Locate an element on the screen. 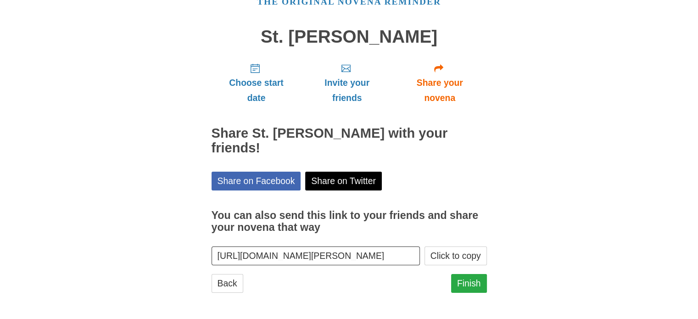  a: Invite your friends is located at coordinates (346, 83).